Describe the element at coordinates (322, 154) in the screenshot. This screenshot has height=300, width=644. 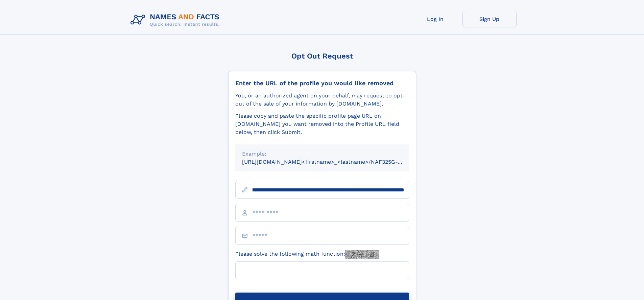
I see `div: Example:` at that location.